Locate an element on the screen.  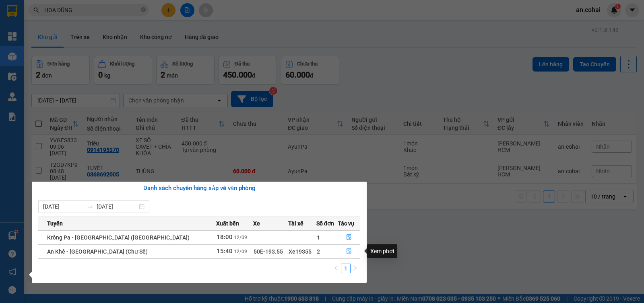
div: Xem phơi is located at coordinates (382, 251).